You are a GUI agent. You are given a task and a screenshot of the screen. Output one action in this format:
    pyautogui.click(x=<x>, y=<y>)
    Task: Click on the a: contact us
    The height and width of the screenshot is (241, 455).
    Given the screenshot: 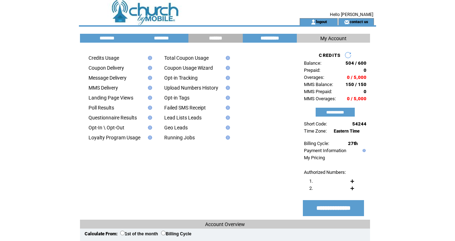 What is the action you would take?
    pyautogui.click(x=359, y=21)
    